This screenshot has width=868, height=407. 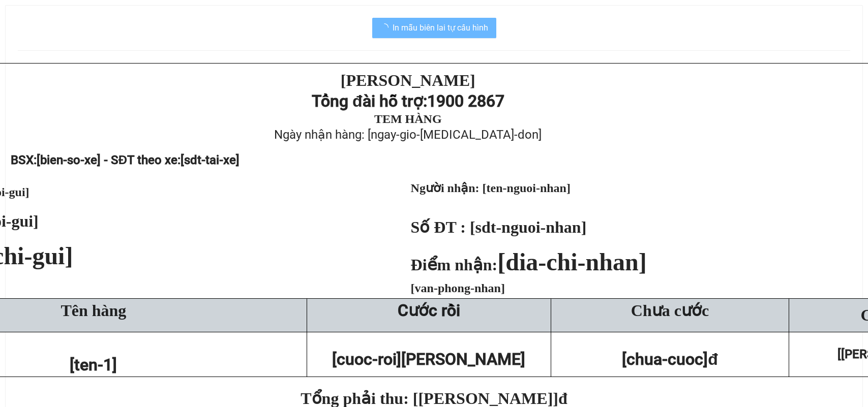 I want to click on span: Tên hàng, so click(x=93, y=310).